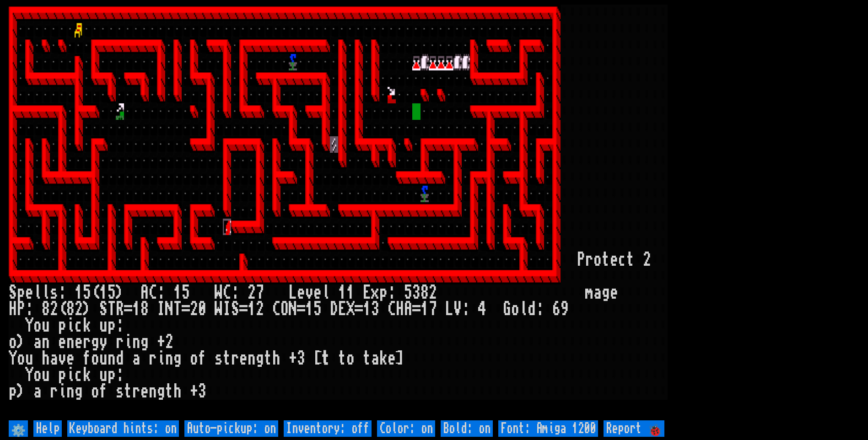 This screenshot has height=440, width=868. What do you see at coordinates (13, 359) in the screenshot?
I see `div: Y` at bounding box center [13, 359].